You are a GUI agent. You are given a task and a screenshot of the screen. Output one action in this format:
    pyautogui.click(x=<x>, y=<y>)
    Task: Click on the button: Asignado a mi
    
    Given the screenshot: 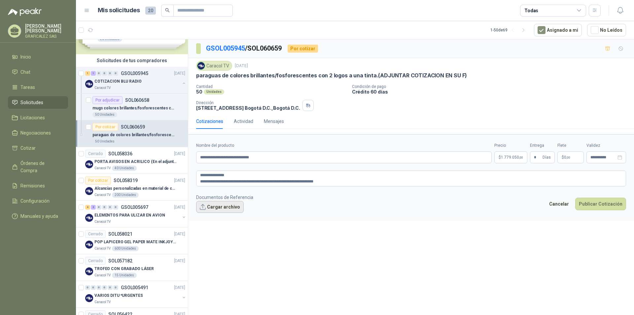 What is the action you would take?
    pyautogui.click(x=558, y=30)
    